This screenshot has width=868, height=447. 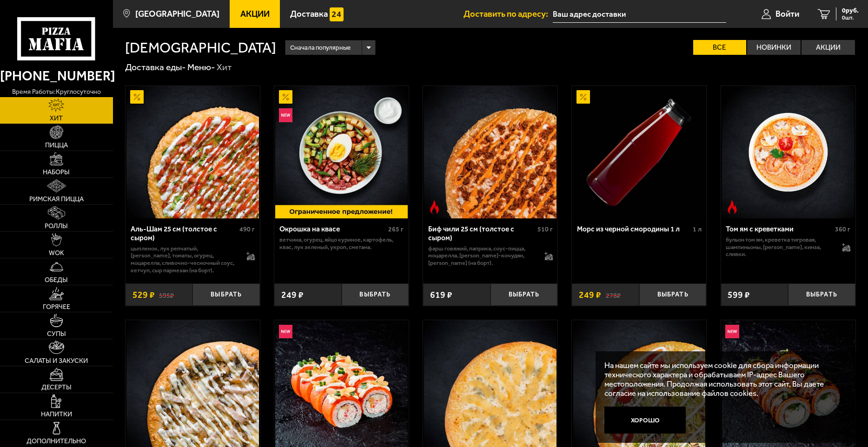 I want to click on span: Акции, so click(x=255, y=14).